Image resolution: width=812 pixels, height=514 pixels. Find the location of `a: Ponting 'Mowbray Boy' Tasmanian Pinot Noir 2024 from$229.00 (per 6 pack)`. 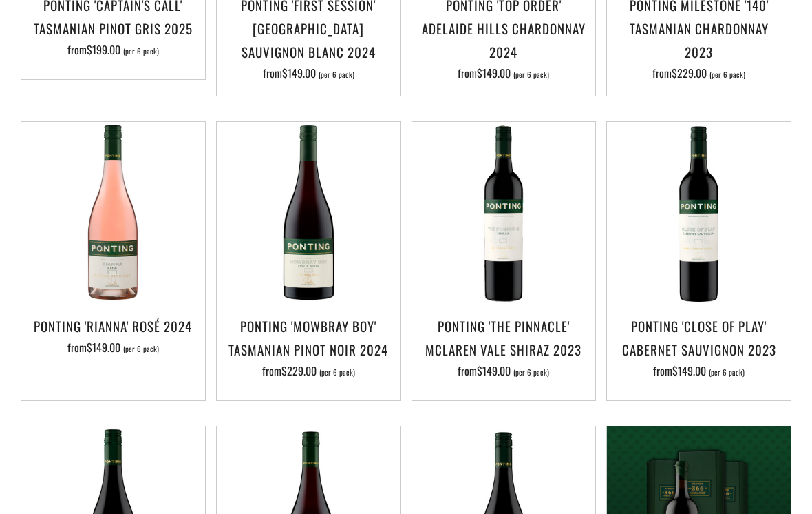

a: Ponting 'Mowbray Boy' Tasmanian Pinot Noir 2024 from$229.00 (per 6 pack) is located at coordinates (308, 348).